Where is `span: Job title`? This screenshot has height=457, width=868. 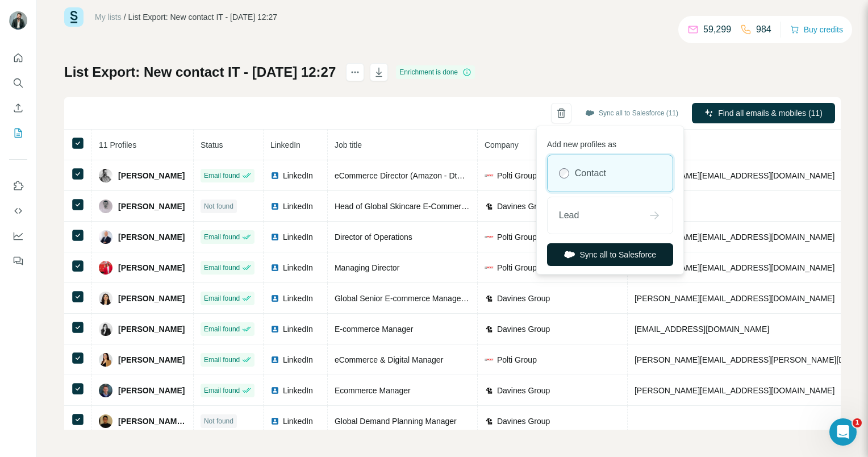
span: Job title is located at coordinates (348, 145).